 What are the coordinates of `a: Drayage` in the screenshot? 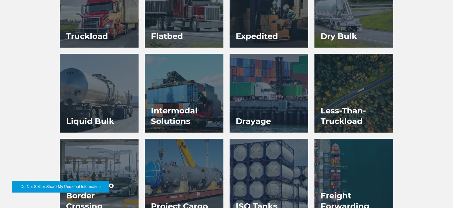 It's located at (269, 93).